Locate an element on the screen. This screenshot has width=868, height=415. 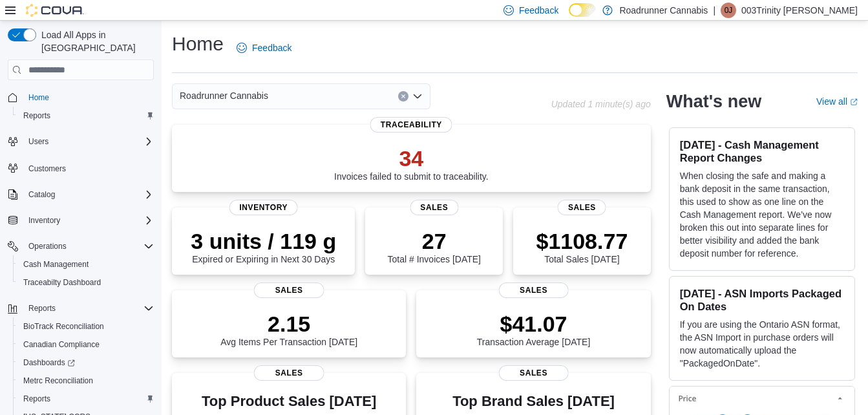
p: If you are using the Ontario ASN format, the ASN Import in purchase orders will now automatically... is located at coordinates (762, 344).